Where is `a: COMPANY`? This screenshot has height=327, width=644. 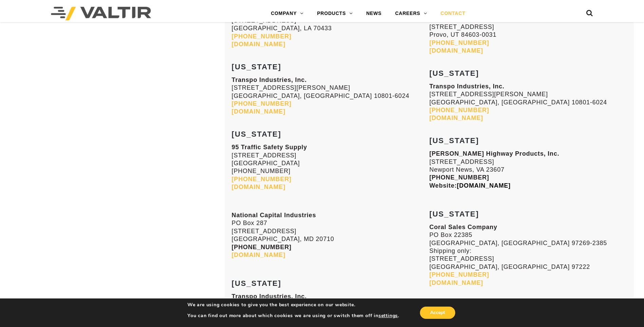
a: COMPANY is located at coordinates (287, 14).